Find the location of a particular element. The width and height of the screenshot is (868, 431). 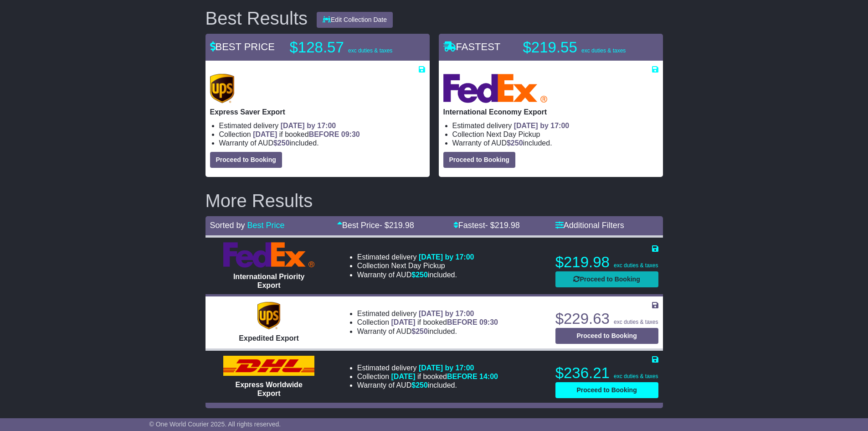

span: FASTEST is located at coordinates (472, 46).